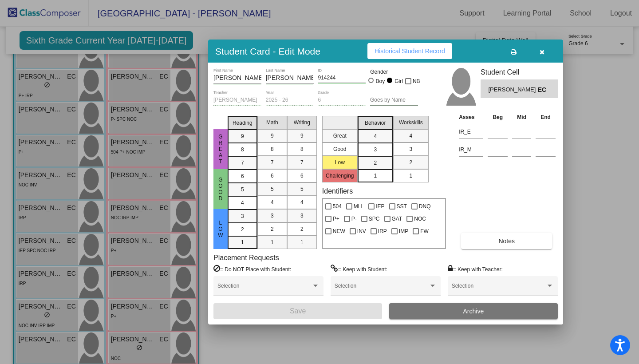  I want to click on span: P-, so click(354, 218).